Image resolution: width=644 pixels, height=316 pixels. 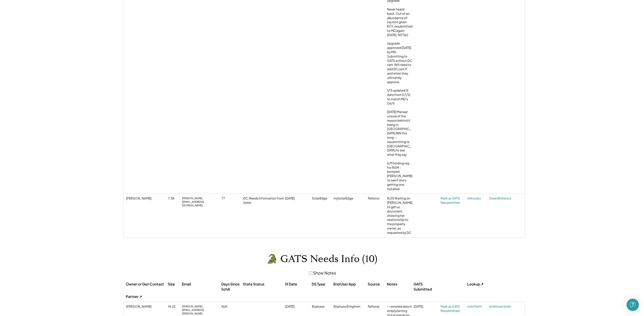 What do you see at coordinates (350, 284) in the screenshot?
I see `div: End User App` at bounding box center [350, 284].